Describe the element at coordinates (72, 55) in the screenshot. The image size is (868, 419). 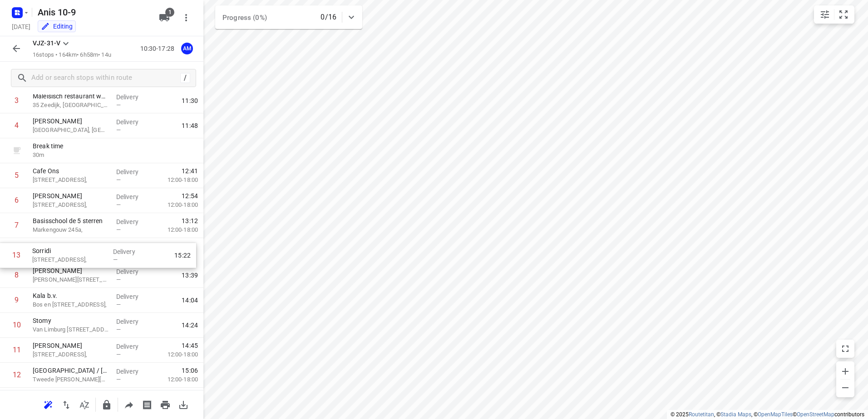
I see `p: 16 stops • 164km • 6h58m • 14u` at that location.